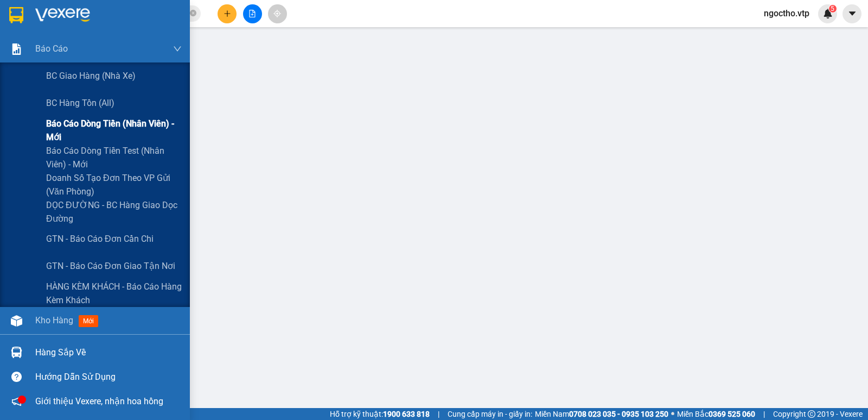 This screenshot has width=868, height=420. What do you see at coordinates (227, 13) in the screenshot?
I see `span: plus` at bounding box center [227, 13].